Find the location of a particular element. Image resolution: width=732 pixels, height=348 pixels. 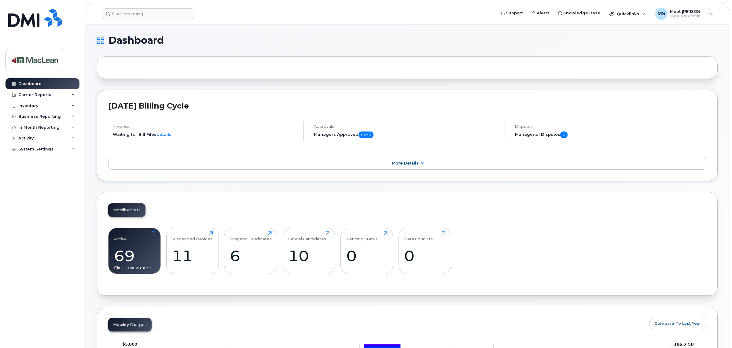

a: Suspend Candidates6 is located at coordinates (251, 251).